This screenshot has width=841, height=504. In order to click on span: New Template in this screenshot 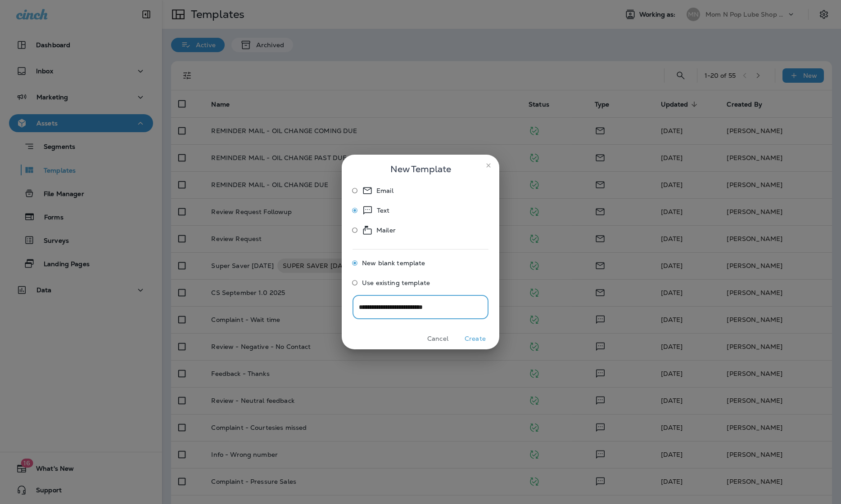, I will do `click(420, 169)`.